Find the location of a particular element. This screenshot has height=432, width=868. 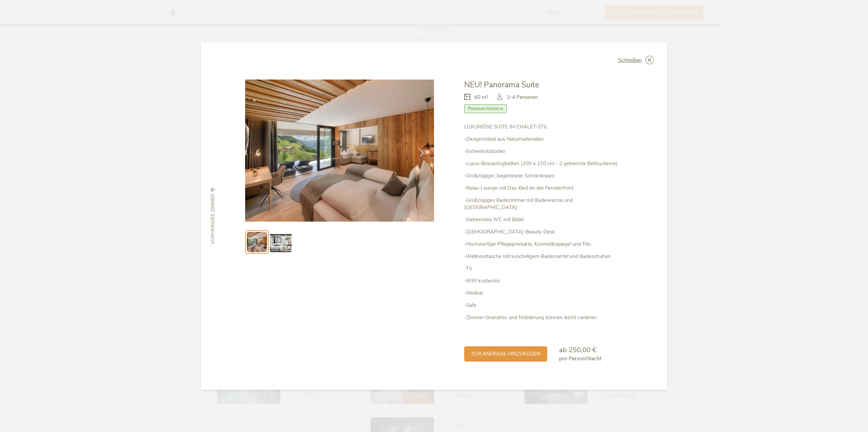

span: 2-4 Personen is located at coordinates (523, 97).